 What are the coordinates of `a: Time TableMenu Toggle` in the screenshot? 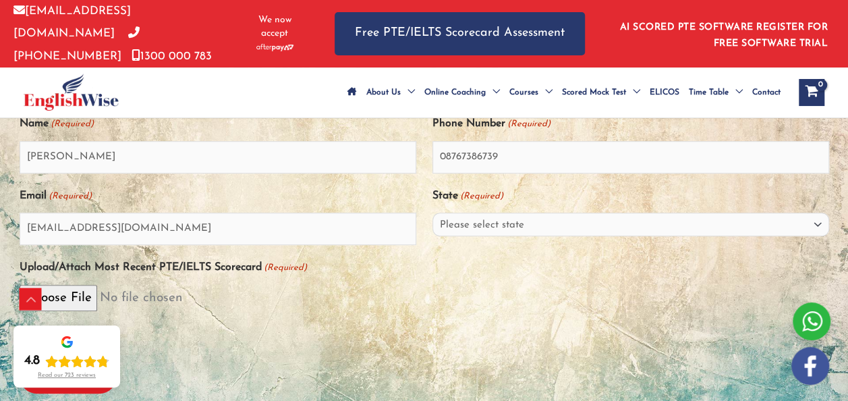 It's located at (716, 92).